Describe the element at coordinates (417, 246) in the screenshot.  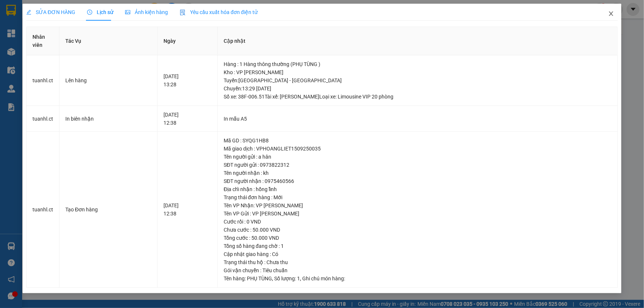
I see `div: Tổng số hàng đang chờ : 1` at that location.